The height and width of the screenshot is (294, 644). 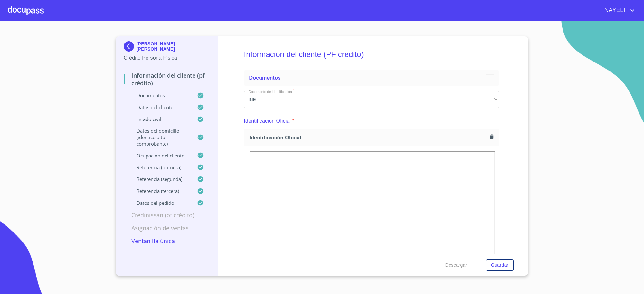 I want to click on img: Docupass spot blue, so click(x=130, y=46).